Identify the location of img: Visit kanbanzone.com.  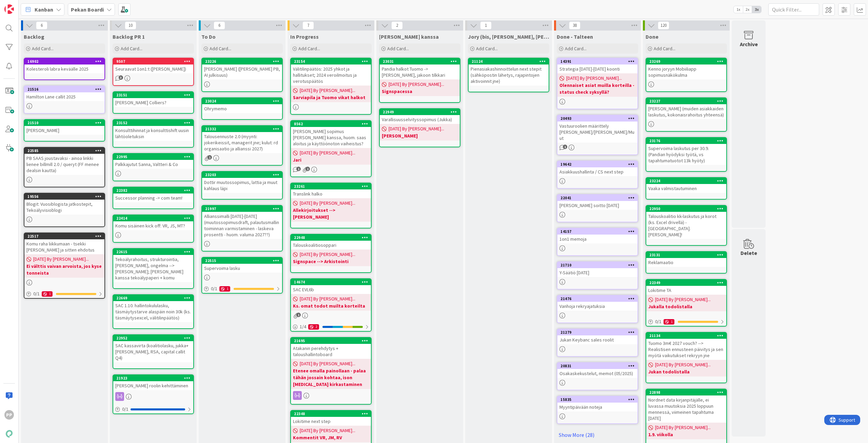
(9, 9).